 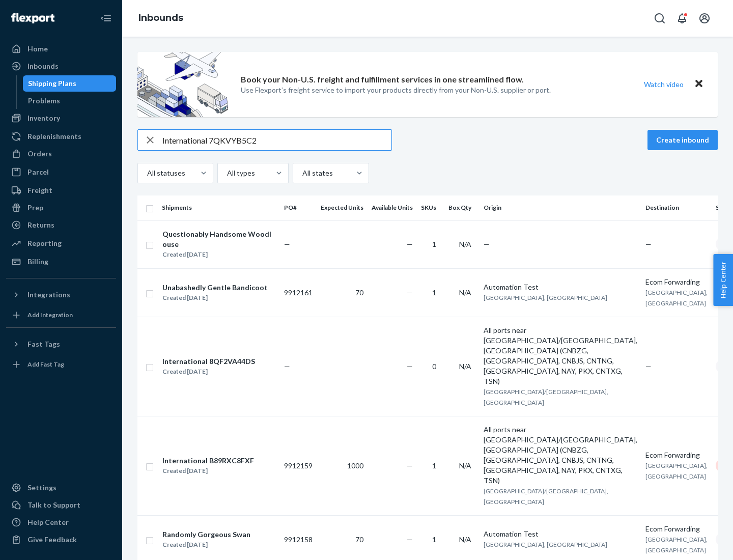 I want to click on div: Help Center, so click(x=48, y=523).